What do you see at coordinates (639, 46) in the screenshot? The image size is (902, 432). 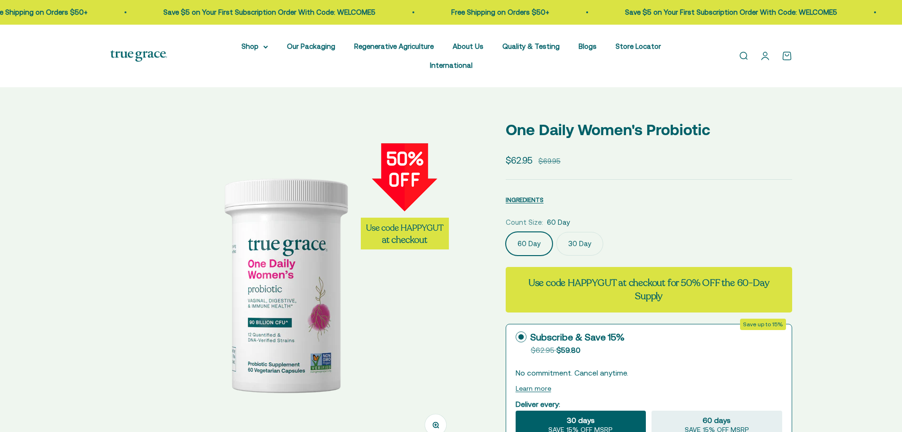 I see `a: Store Locator` at bounding box center [639, 46].